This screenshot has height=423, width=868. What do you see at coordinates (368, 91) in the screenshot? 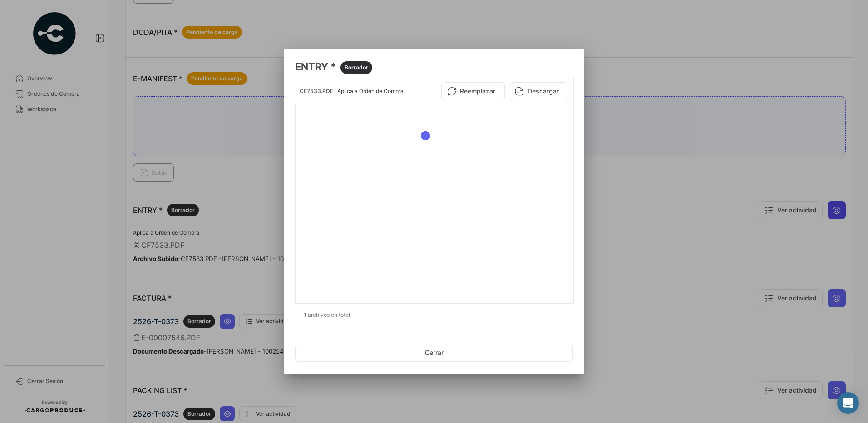
I see `span: - Aplica a Orden de Compra` at bounding box center [368, 91].